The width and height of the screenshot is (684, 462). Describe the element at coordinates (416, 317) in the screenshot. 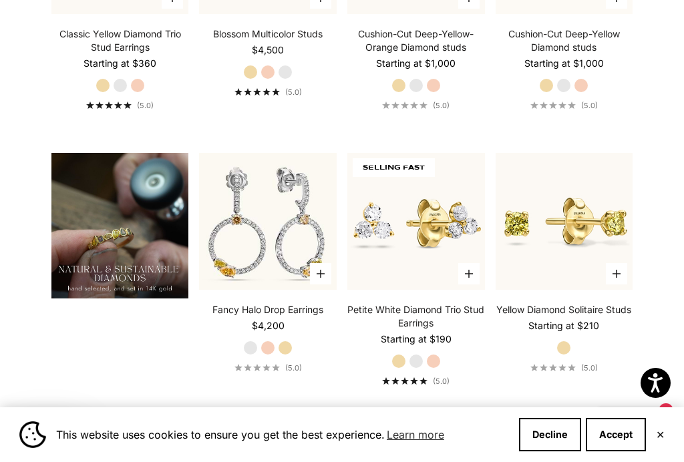

I see `a: Petite White Diamond Trio Stud Earrings` at that location.